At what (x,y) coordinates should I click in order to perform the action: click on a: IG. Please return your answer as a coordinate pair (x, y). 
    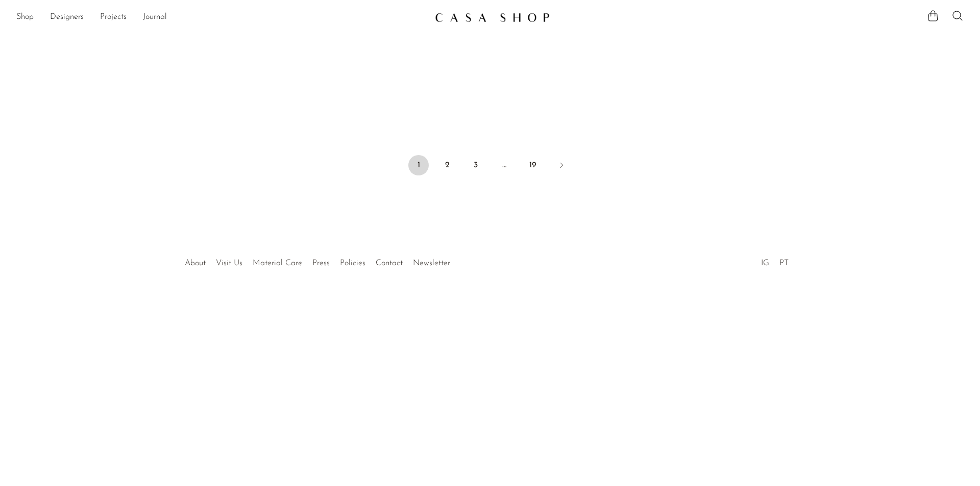
    Looking at the image, I should click on (765, 263).